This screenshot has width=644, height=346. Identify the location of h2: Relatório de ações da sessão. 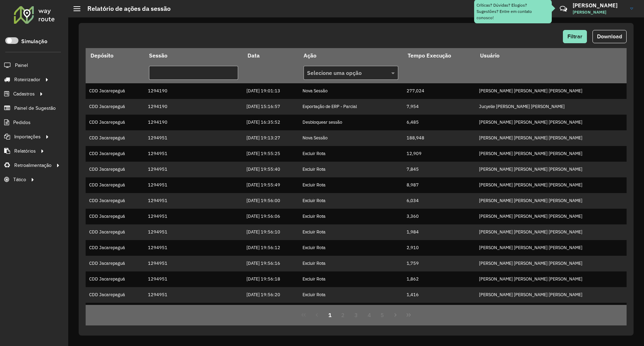
(126, 9).